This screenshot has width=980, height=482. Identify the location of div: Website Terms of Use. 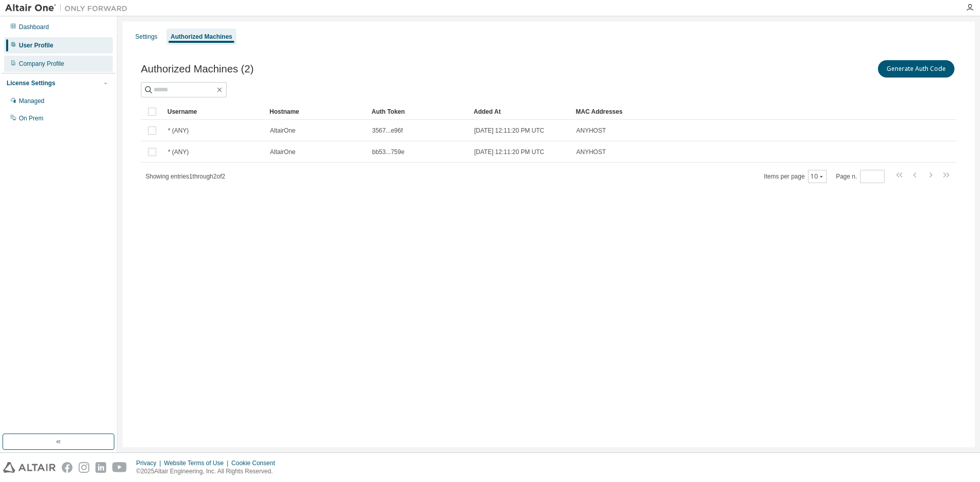
(197, 463).